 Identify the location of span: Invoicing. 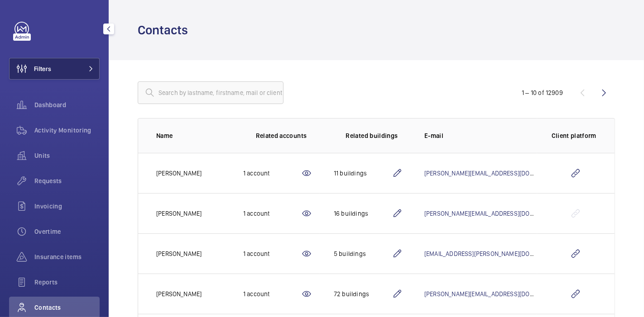
(67, 207).